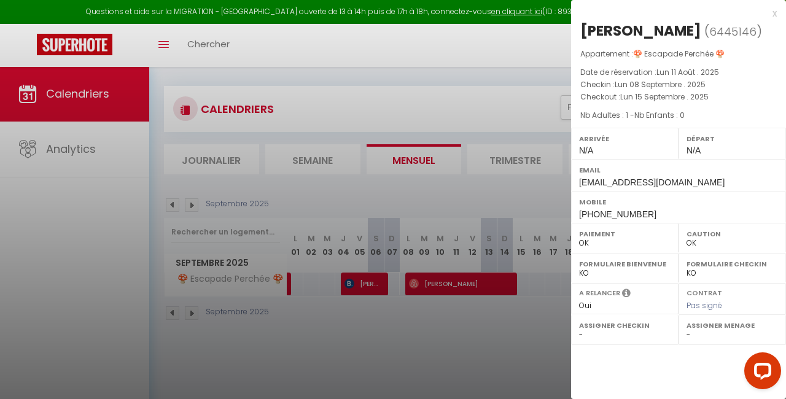 The image size is (786, 399). I want to click on p: Date de réservation :, so click(679, 72).